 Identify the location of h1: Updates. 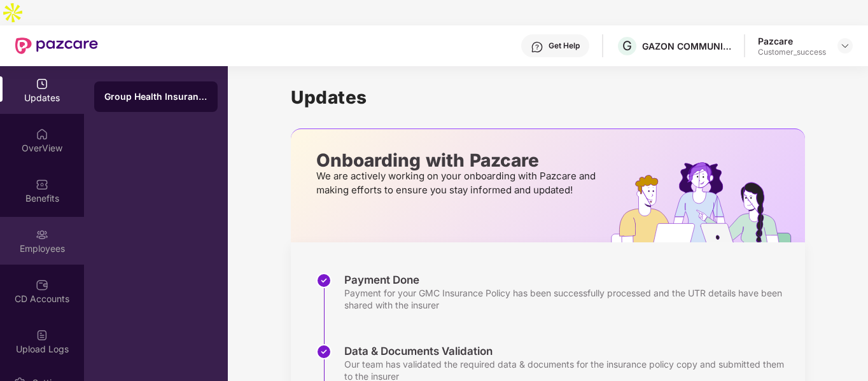
(548, 98).